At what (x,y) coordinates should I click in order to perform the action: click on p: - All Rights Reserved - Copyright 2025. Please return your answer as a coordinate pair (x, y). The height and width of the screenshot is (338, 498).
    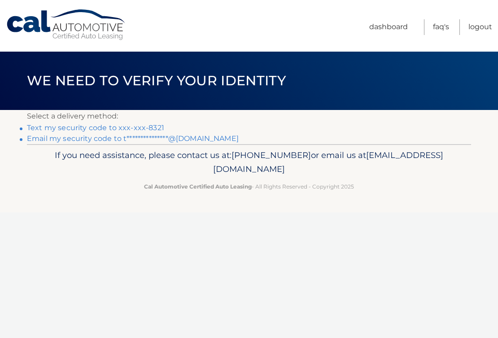
    Looking at the image, I should click on (249, 186).